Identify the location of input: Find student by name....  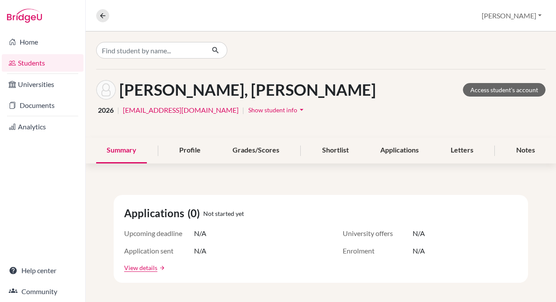
(150, 50).